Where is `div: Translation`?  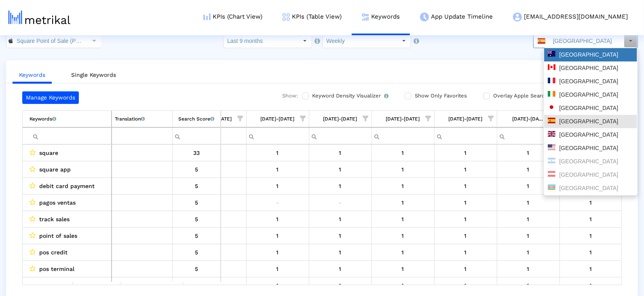 div: Translation is located at coordinates (130, 119).